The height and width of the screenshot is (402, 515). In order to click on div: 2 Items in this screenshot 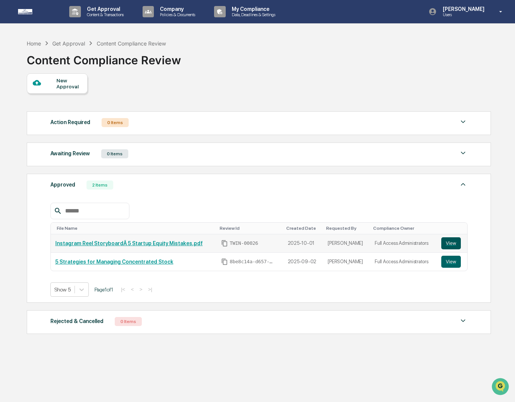, I will do `click(100, 185)`.